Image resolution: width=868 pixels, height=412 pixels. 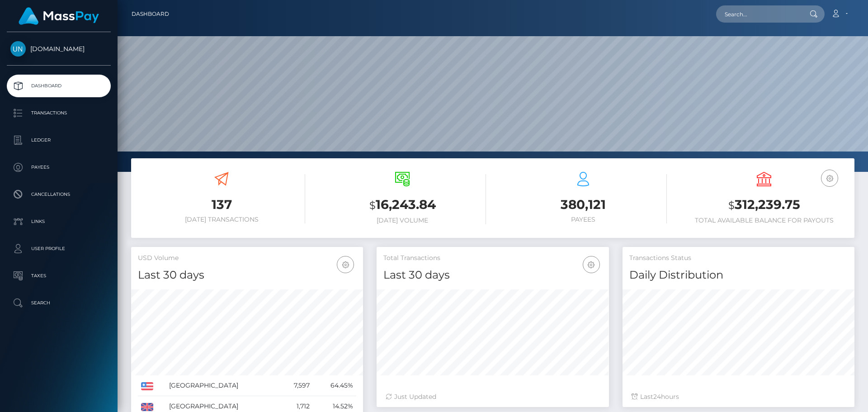 What do you see at coordinates (58, 276) in the screenshot?
I see `a: Taxes` at bounding box center [58, 276].